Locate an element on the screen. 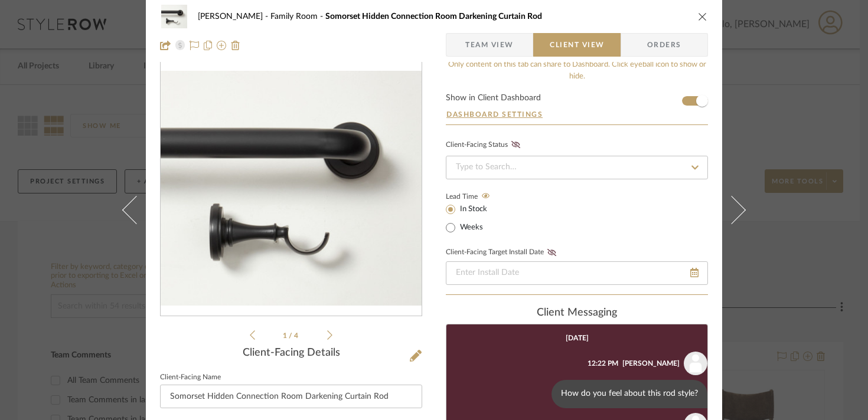 The height and width of the screenshot is (420, 868). span: Somorset Hidden Connection Room Darkening Curtain Rod is located at coordinates (433, 16).